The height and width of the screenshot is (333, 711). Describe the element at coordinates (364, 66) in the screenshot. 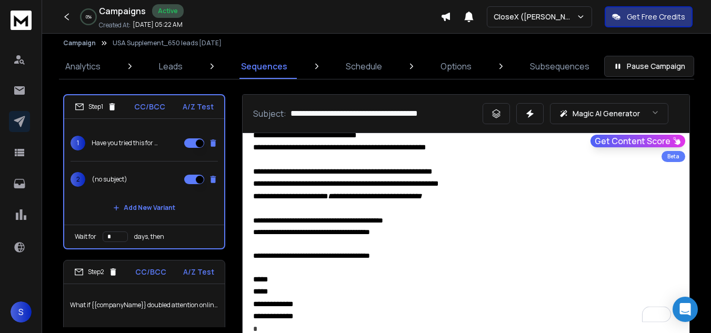

I see `a: Schedule` at that location.